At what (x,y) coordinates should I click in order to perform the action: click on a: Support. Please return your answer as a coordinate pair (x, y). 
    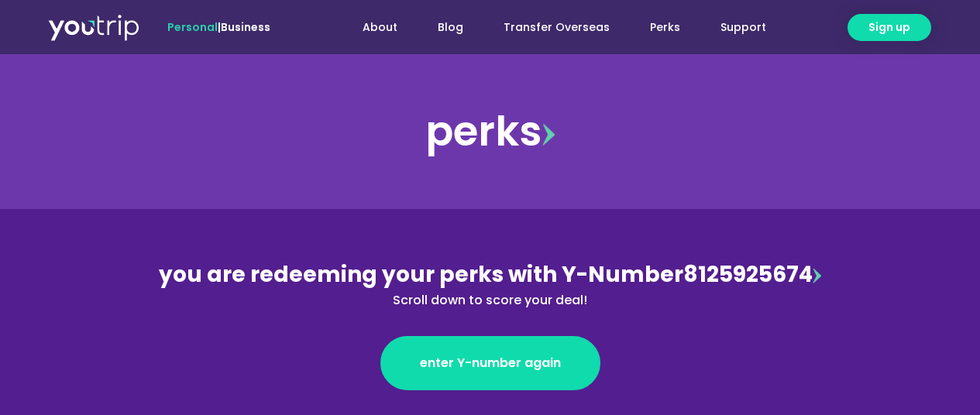
    Looking at the image, I should click on (743, 27).